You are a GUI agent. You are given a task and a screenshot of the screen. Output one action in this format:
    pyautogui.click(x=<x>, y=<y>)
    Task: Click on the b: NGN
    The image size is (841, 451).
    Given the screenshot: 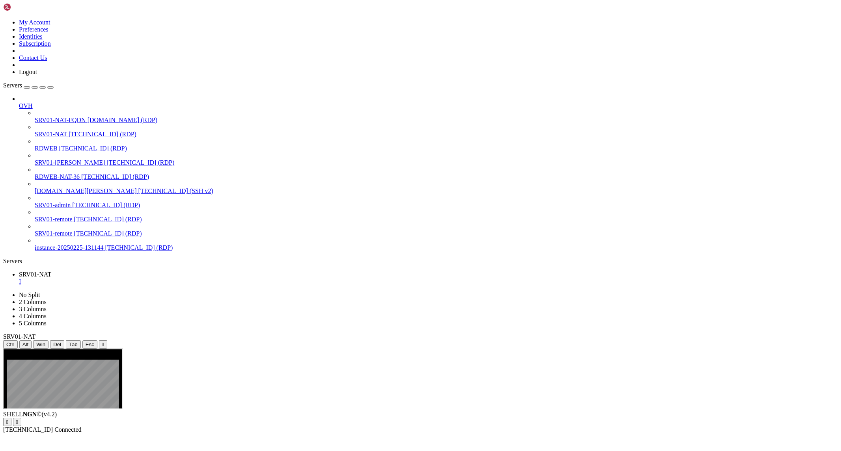 What is the action you would take?
    pyautogui.click(x=30, y=414)
    